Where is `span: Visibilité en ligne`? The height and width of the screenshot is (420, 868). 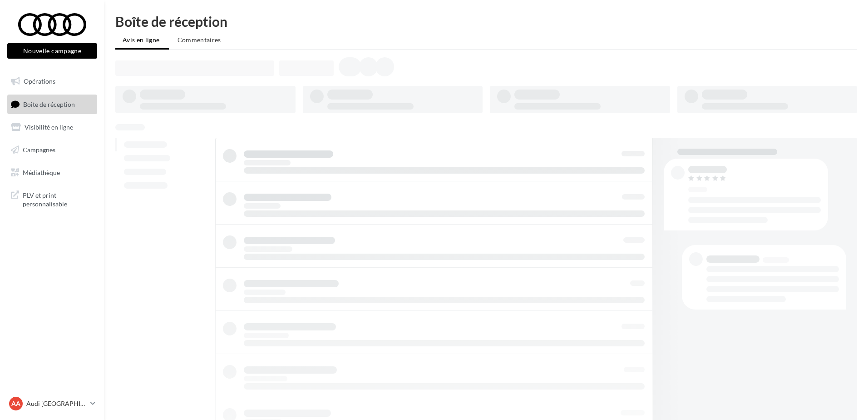 span: Visibilité en ligne is located at coordinates (49, 127).